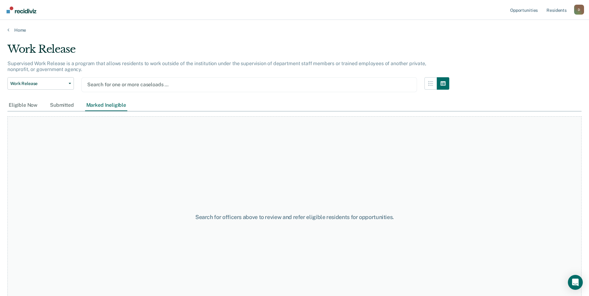 This screenshot has width=589, height=296. Describe the element at coordinates (294, 30) in the screenshot. I see `a: Home` at that location.